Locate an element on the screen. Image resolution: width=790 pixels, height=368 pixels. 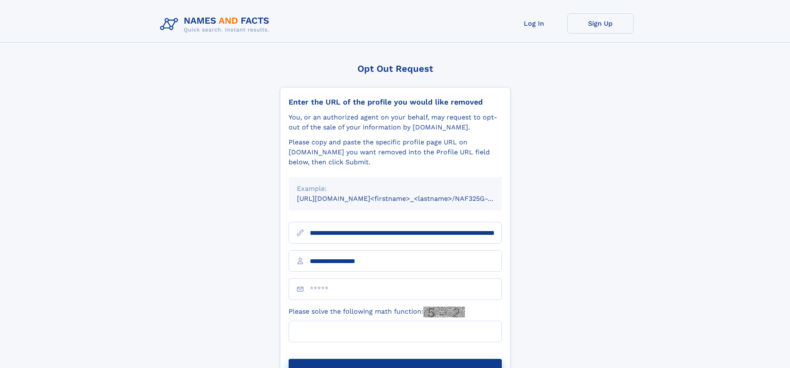
div: Enter the URL of the profile you would like removed is located at coordinates (395, 102).